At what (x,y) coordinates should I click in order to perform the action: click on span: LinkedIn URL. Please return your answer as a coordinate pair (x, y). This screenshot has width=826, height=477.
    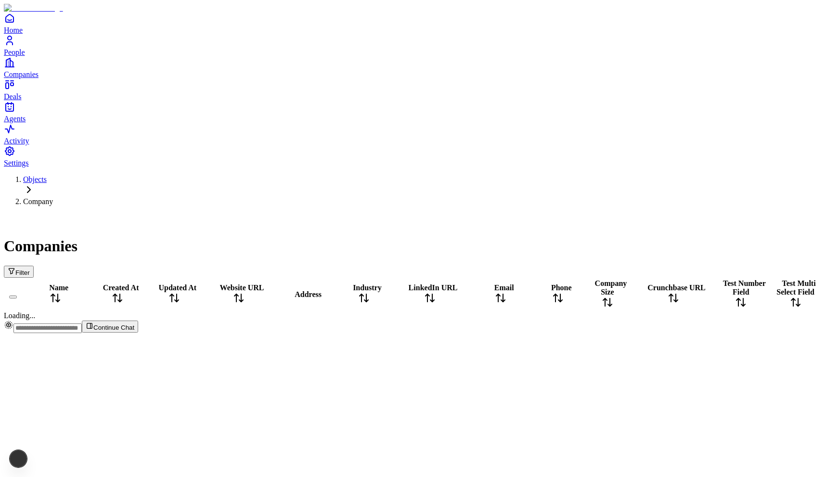
    Looking at the image, I should click on (433, 287).